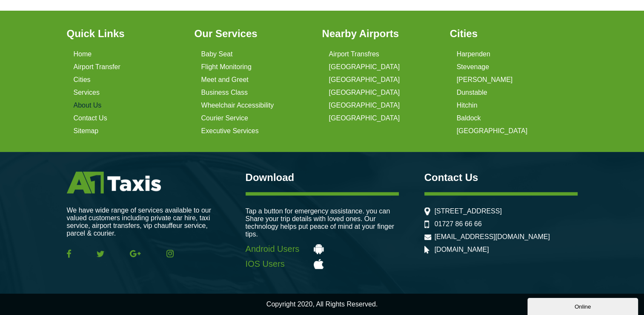 The height and width of the screenshot is (315, 644). I want to click on img: Google Plus, so click(135, 253).